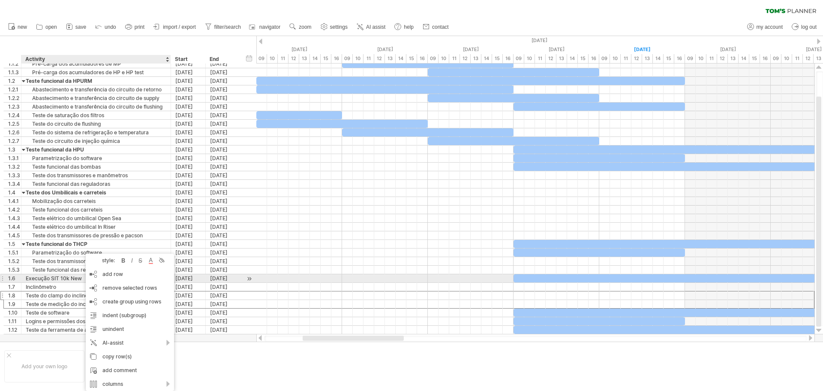 This screenshot has height=391, width=823. What do you see at coordinates (47, 27) in the screenshot?
I see `a: open` at bounding box center [47, 27].